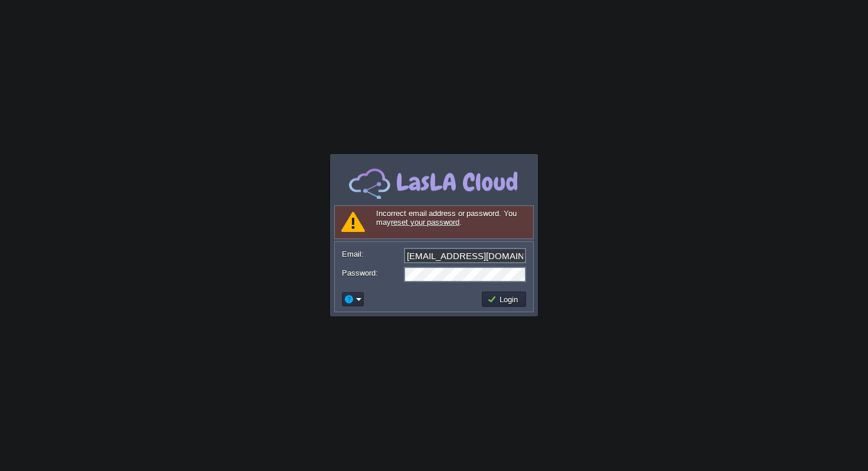  Describe the element at coordinates (434, 222) in the screenshot. I see `div: Incorrect email address or password. You may .` at that location.